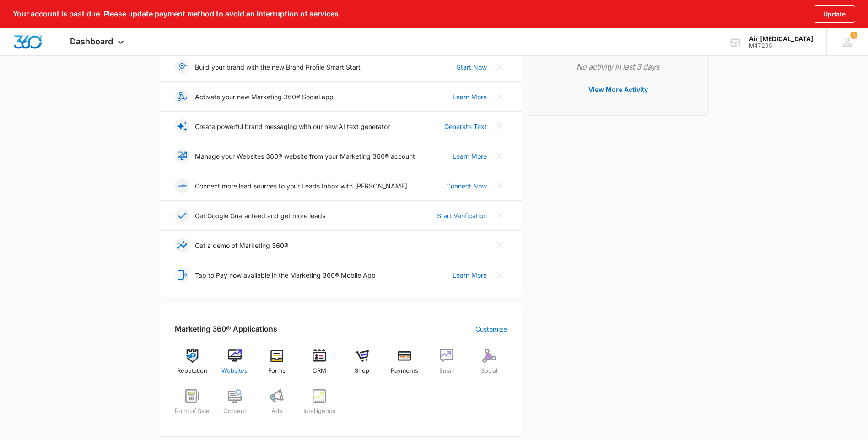 The image size is (868, 440). What do you see at coordinates (618, 67) in the screenshot?
I see `p: No activity in last 3 days` at bounding box center [618, 67].